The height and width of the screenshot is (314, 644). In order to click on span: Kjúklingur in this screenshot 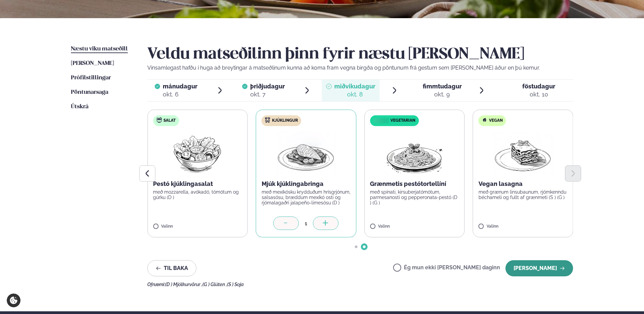, I will do `click(285, 120)`.